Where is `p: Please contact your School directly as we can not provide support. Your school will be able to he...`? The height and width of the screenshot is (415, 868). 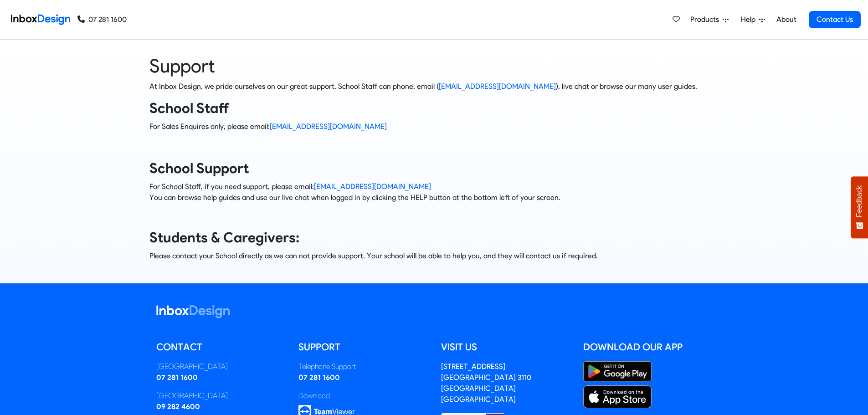 p: Please contact your School directly as we can not provide support. Your school will be able to he... is located at coordinates (434, 256).